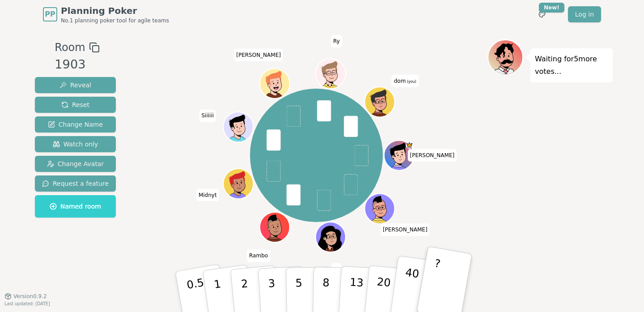 Image resolution: width=644 pixels, height=312 pixels. Describe the element at coordinates (75, 104) in the screenshot. I see `span: Reset` at that location.